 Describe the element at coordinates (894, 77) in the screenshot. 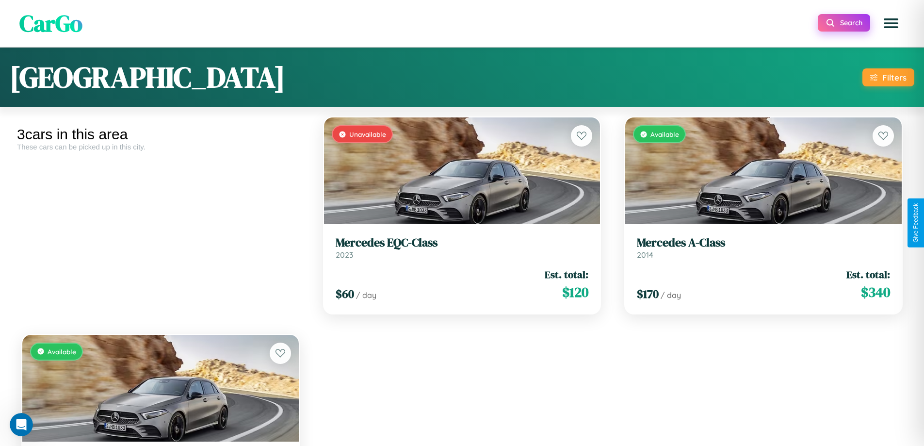

I see `div: Filters` at that location.